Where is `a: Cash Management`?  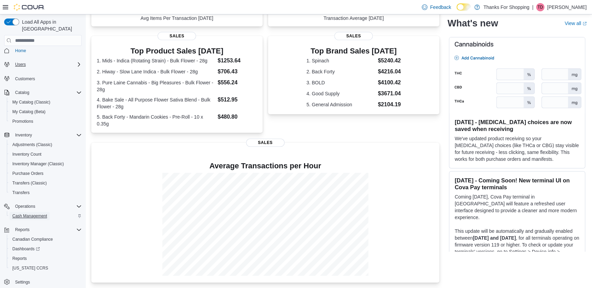 a: Cash Management is located at coordinates (30, 216).